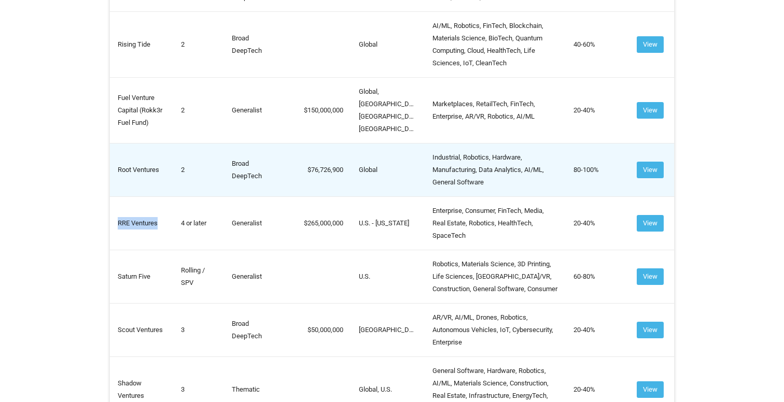 The image size is (784, 402). I want to click on td: U.S., so click(388, 276).